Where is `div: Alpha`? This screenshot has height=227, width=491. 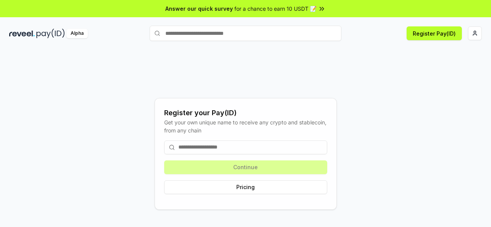 div: Alpha is located at coordinates (77, 33).